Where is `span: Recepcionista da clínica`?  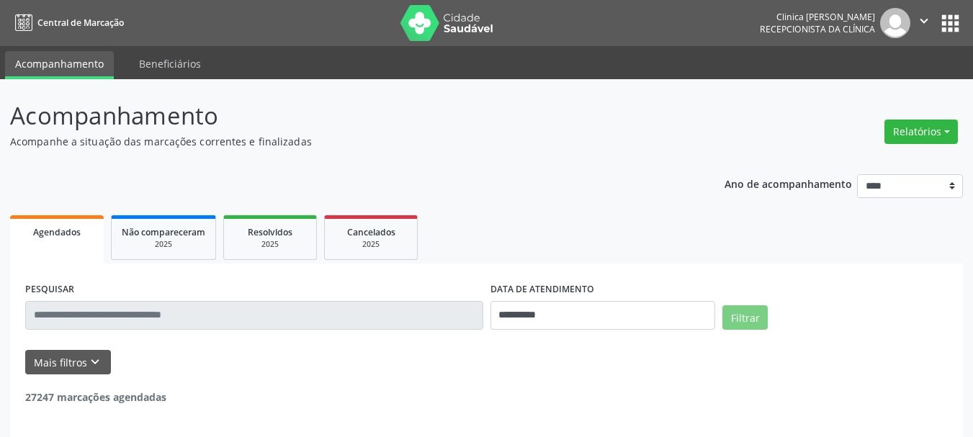 span: Recepcionista da clínica is located at coordinates (818, 29).